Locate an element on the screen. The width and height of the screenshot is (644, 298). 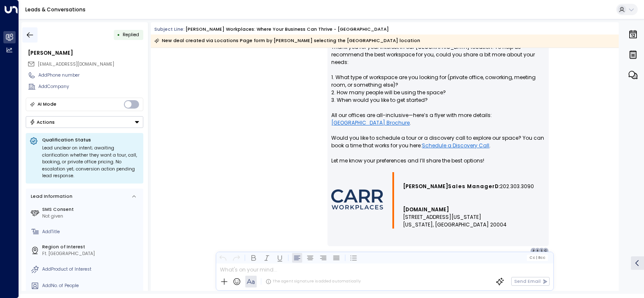
div: Lead Information is located at coordinates (51, 197).